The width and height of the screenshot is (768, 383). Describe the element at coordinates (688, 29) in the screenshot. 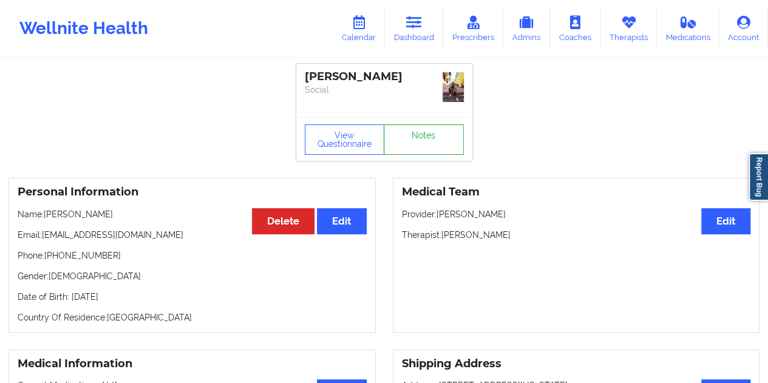

I see `a: Medications` at that location.